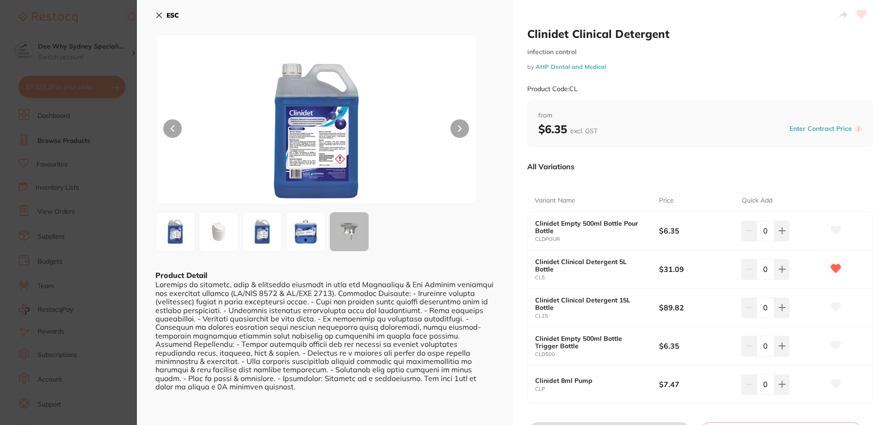 The image size is (888, 425). What do you see at coordinates (584, 131) in the screenshot?
I see `span: excl. GST` at bounding box center [584, 131].